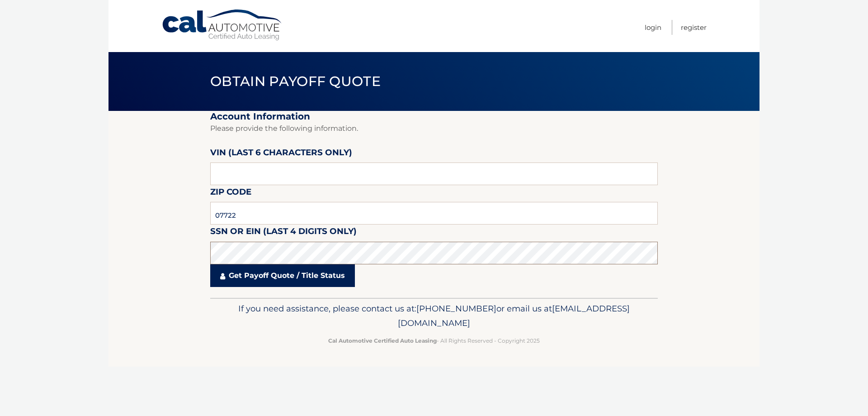 The image size is (868, 416). I want to click on label: VIN (last 6 characters only), so click(282, 154).